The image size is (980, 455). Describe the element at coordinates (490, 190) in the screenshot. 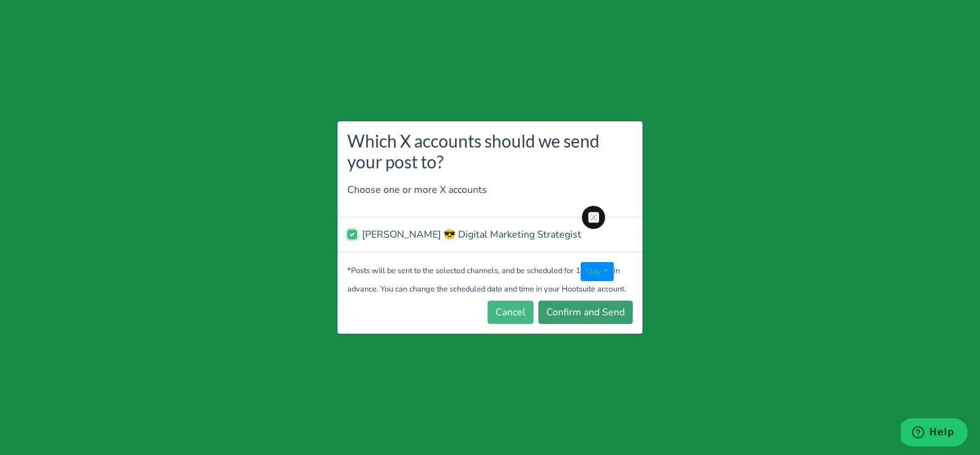

I see `p: Choose one or more X accounts` at that location.